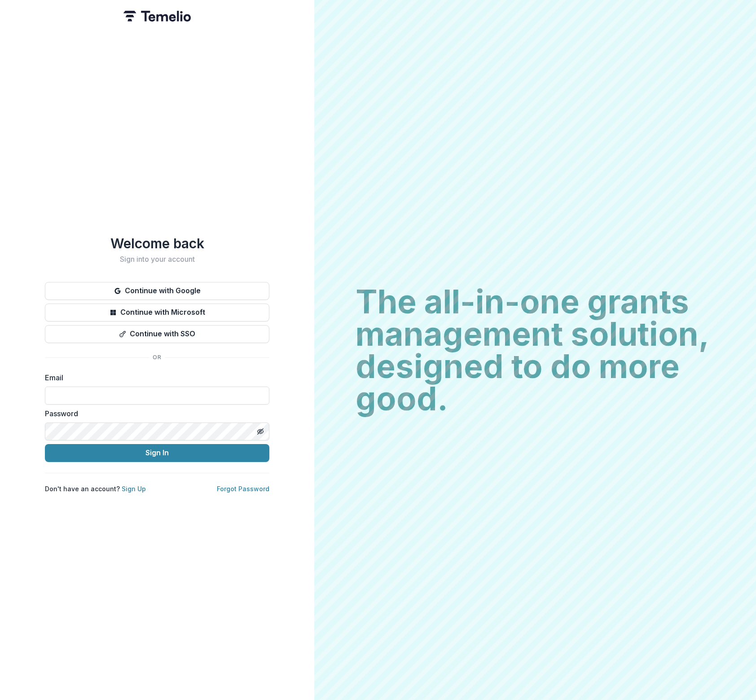  Describe the element at coordinates (157, 290) in the screenshot. I see `button: Continue with Google` at that location.